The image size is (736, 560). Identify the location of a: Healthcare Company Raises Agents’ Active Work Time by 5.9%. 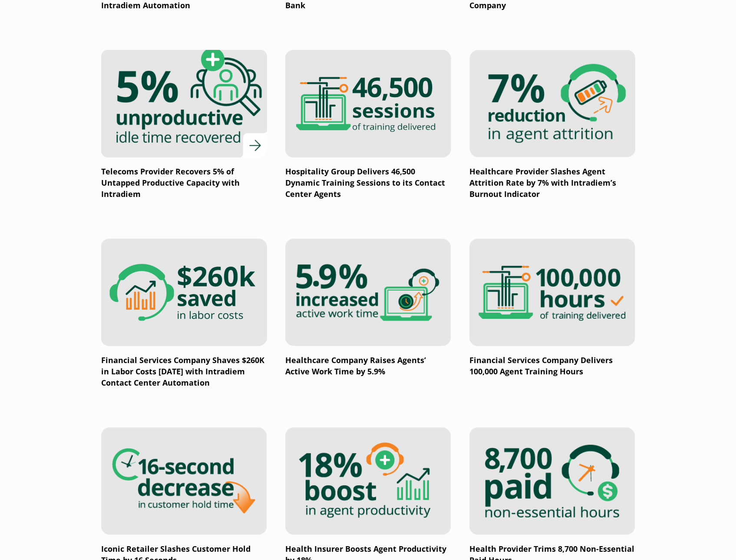
(368, 308).